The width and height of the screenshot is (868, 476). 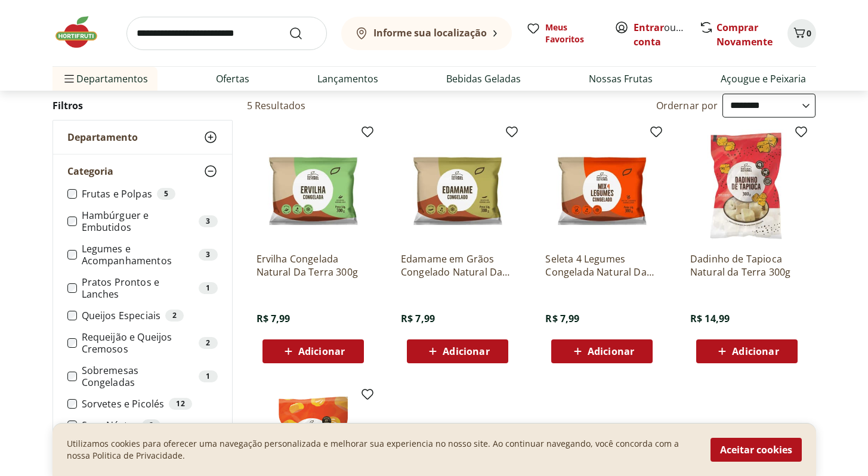 I want to click on span: Departamentos, so click(x=105, y=78).